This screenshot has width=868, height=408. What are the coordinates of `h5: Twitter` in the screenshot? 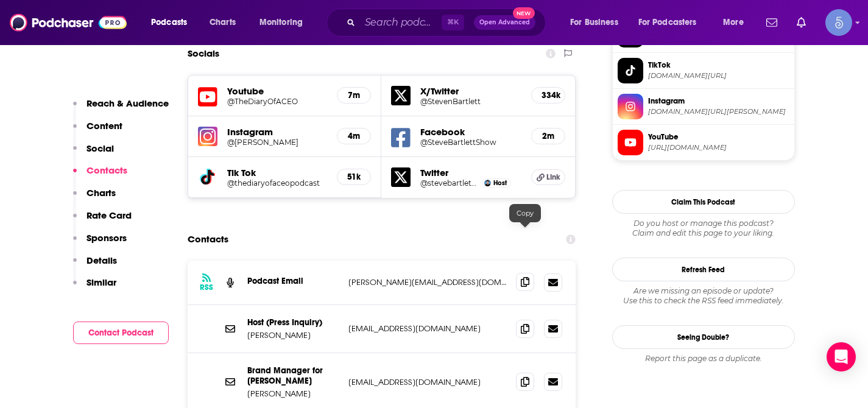 It's located at (471, 173).